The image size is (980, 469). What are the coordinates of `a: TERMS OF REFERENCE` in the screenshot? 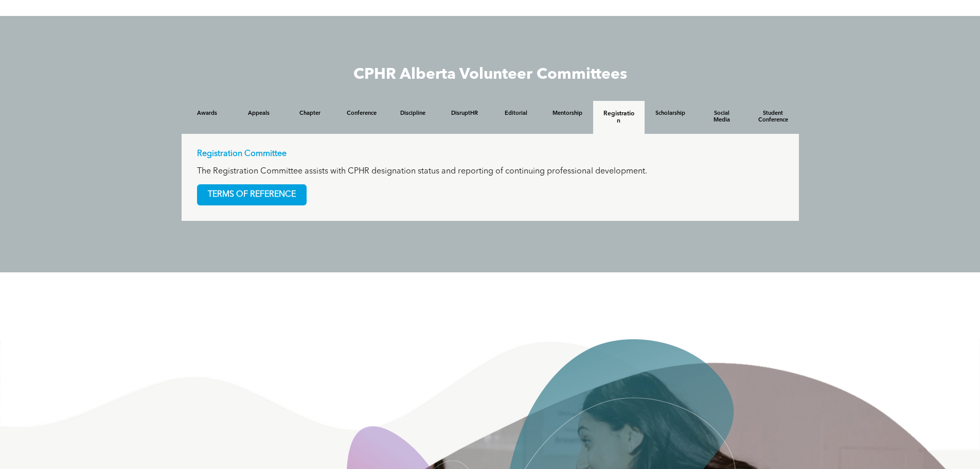 It's located at (251, 194).